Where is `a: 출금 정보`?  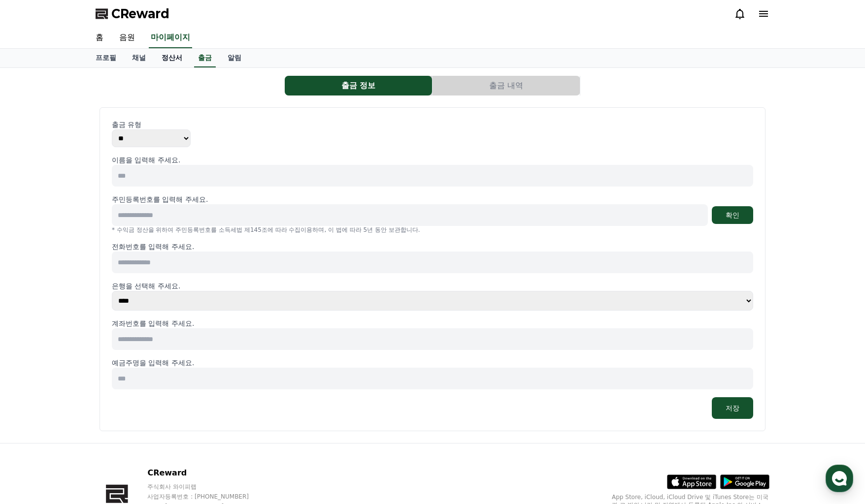 a: 출금 정보 is located at coordinates (358, 86).